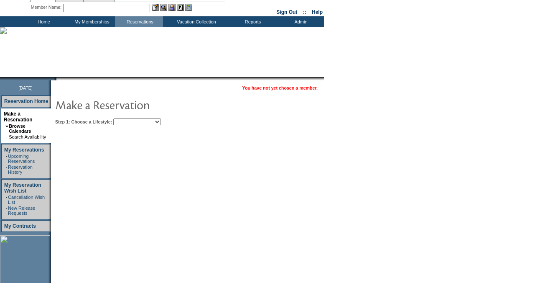 The width and height of the screenshot is (535, 283). Describe the element at coordinates (139, 21) in the screenshot. I see `td: Reservations` at that location.